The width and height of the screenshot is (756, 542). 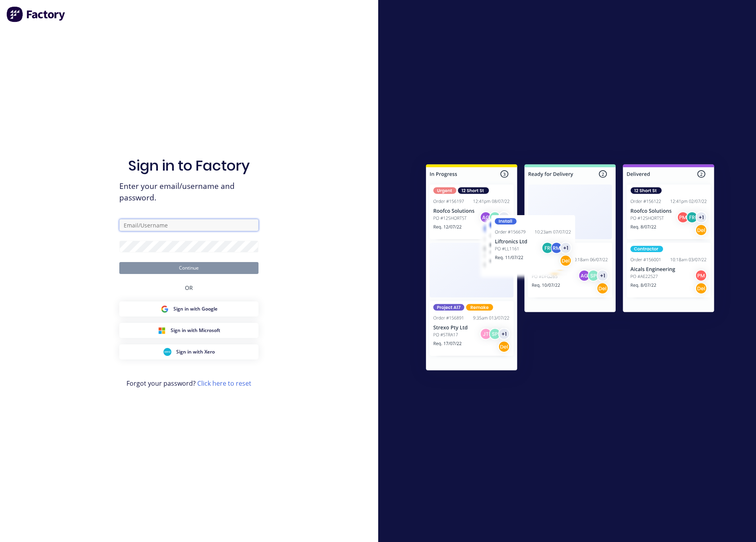 I want to click on button: Google Sign inSign in with Google, so click(x=189, y=309).